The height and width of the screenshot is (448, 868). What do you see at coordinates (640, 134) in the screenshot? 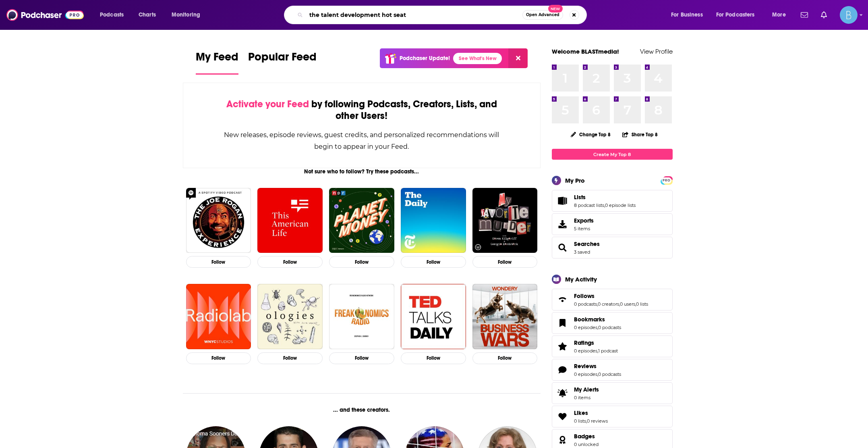
I see `button: Share Top 8` at bounding box center [640, 134].